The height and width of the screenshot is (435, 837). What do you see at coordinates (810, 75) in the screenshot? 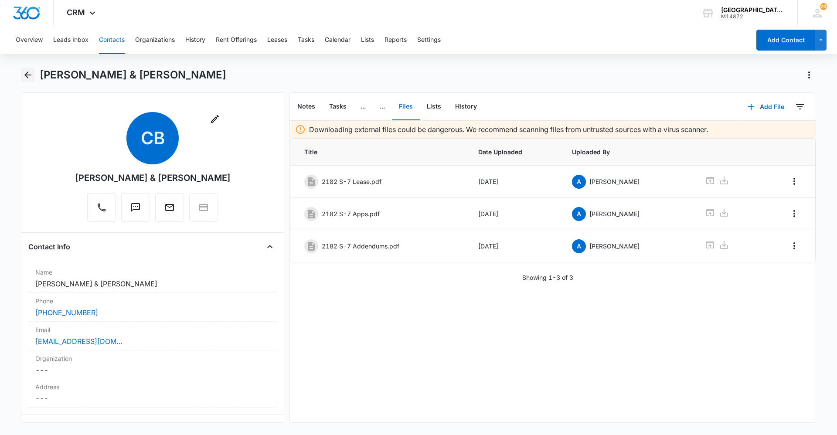
I see `button: Actions` at bounding box center [810, 75].